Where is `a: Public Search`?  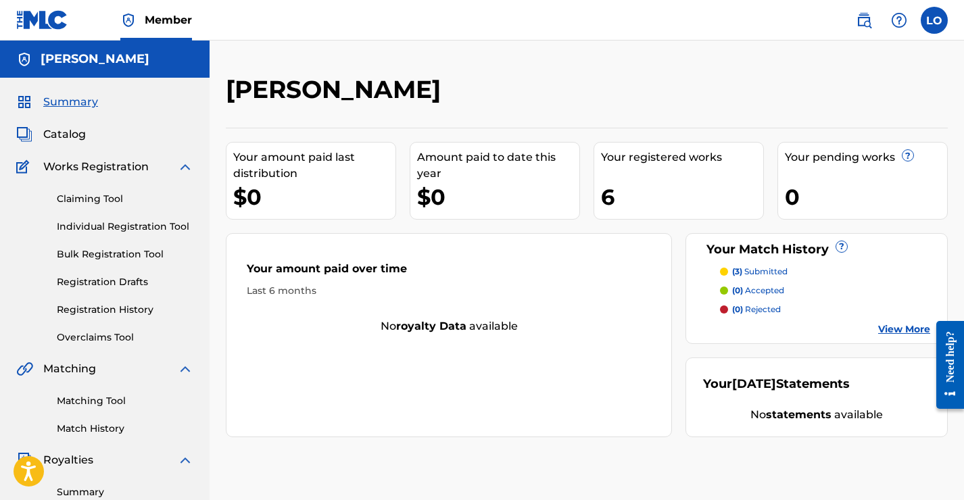 a: Public Search is located at coordinates (864, 20).